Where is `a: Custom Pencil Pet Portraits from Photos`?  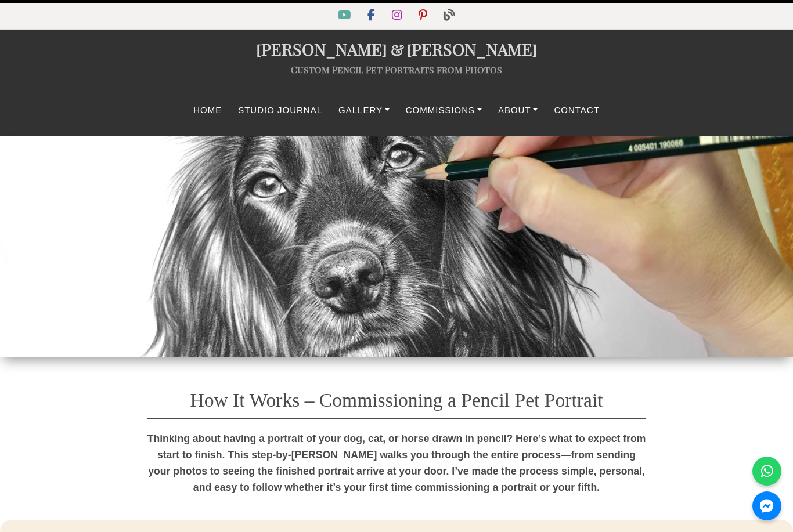 a: Custom Pencil Pet Portraits from Photos is located at coordinates (396, 69).